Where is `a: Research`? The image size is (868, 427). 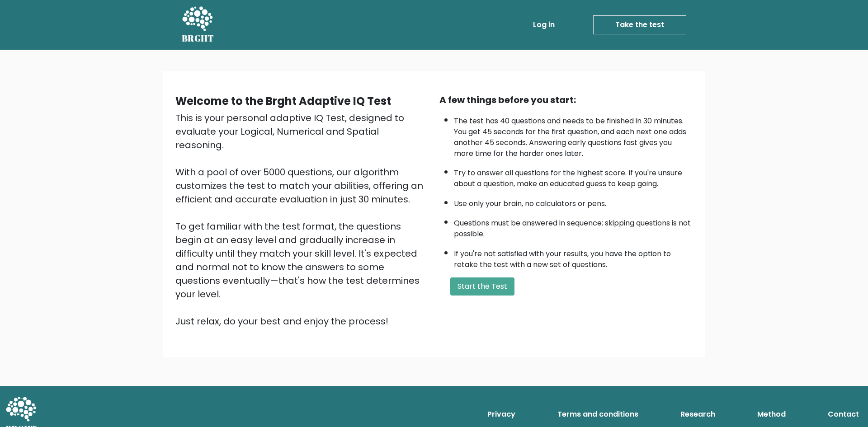 a: Research is located at coordinates (698, 414).